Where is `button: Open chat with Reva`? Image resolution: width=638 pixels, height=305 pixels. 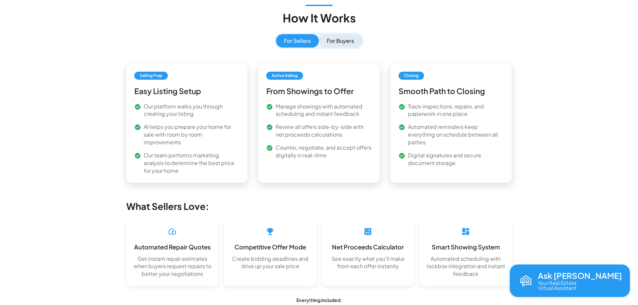 button: Open chat with Reva is located at coordinates (570, 281).